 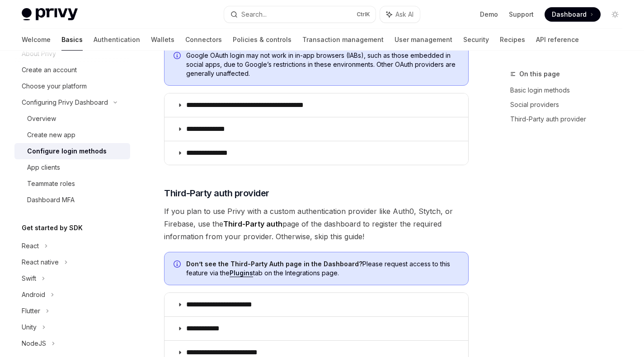 What do you see at coordinates (424, 40) in the screenshot?
I see `a: User management` at bounding box center [424, 40].